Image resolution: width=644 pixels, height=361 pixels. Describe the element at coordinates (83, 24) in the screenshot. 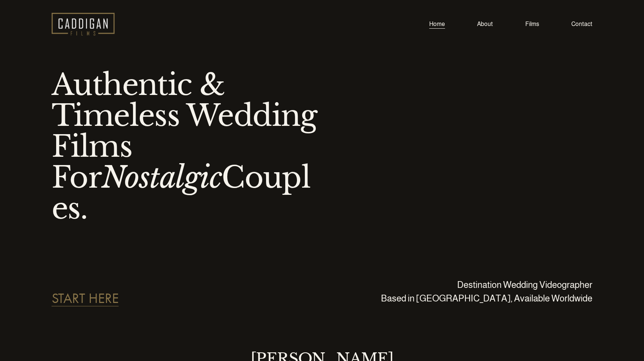

I see `img: Caddigan Films` at that location.